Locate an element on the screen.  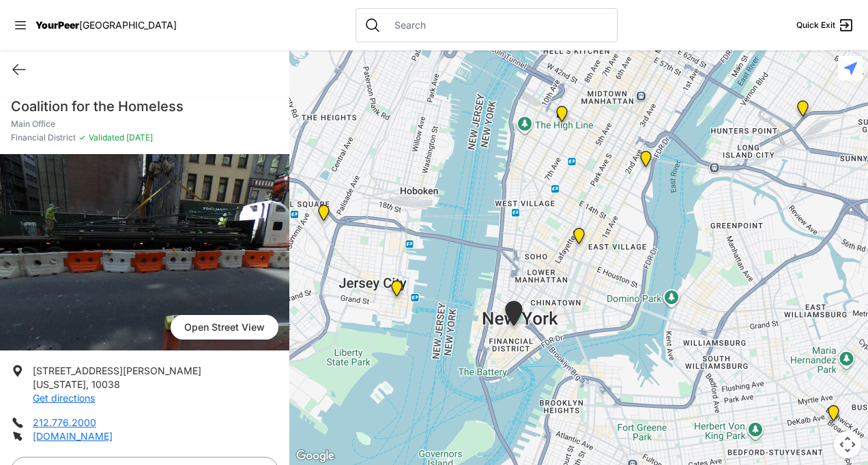
span: 10038 is located at coordinates (106, 384).